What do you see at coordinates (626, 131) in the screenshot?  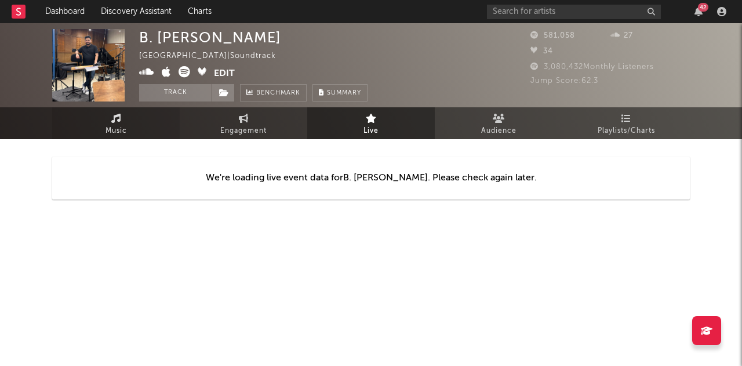 I see `span: Playlists/Charts` at bounding box center [626, 131].